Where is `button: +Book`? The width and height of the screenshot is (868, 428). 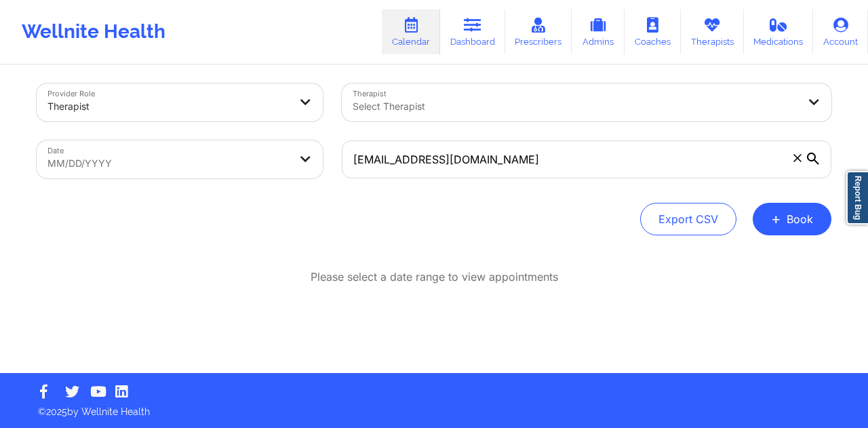 button: +Book is located at coordinates (792, 219).